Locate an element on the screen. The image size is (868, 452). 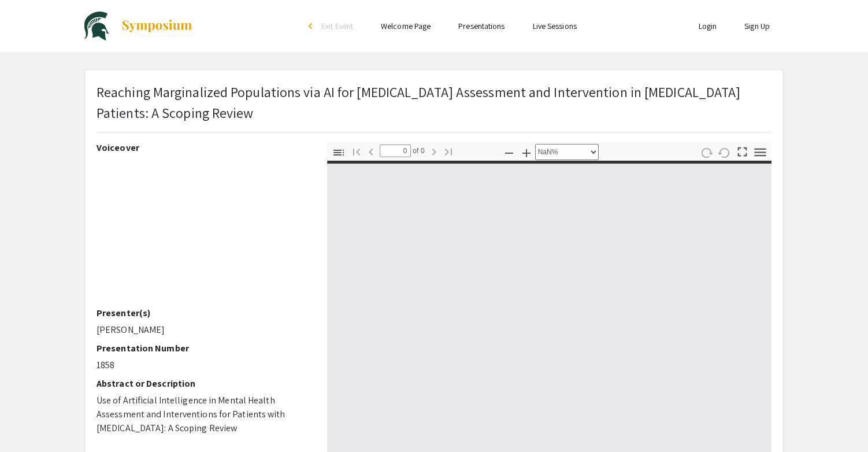
span: Exit Event is located at coordinates (337, 26).